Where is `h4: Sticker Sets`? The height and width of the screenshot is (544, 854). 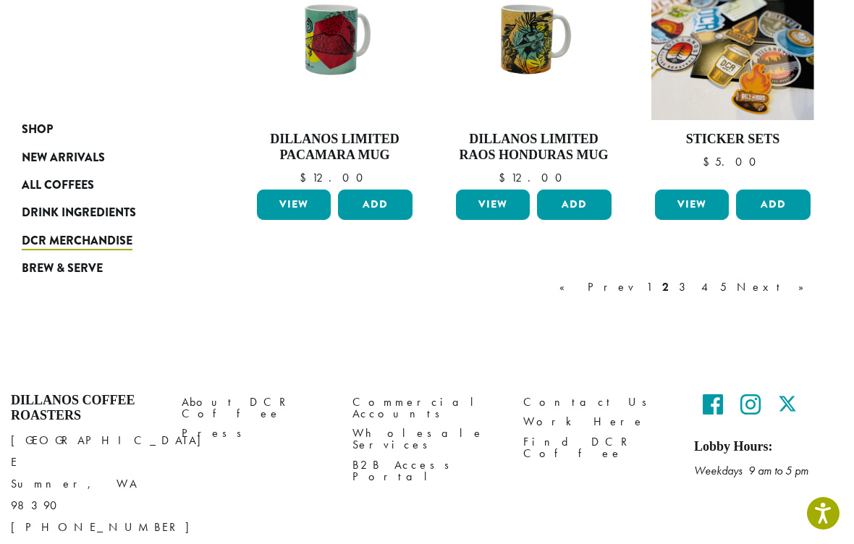 h4: Sticker Sets is located at coordinates (733, 140).